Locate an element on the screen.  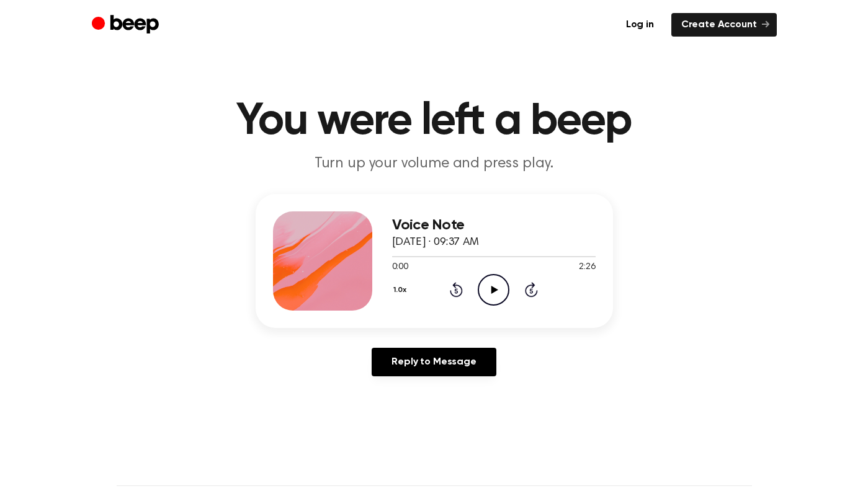
span: 2:26 is located at coordinates (587, 267).